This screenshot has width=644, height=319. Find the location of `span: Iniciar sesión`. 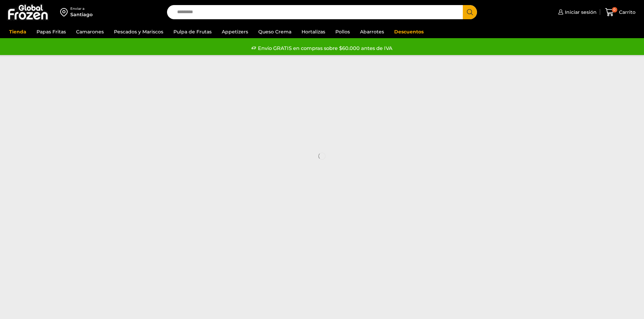

span: Iniciar sesión is located at coordinates (580, 12).